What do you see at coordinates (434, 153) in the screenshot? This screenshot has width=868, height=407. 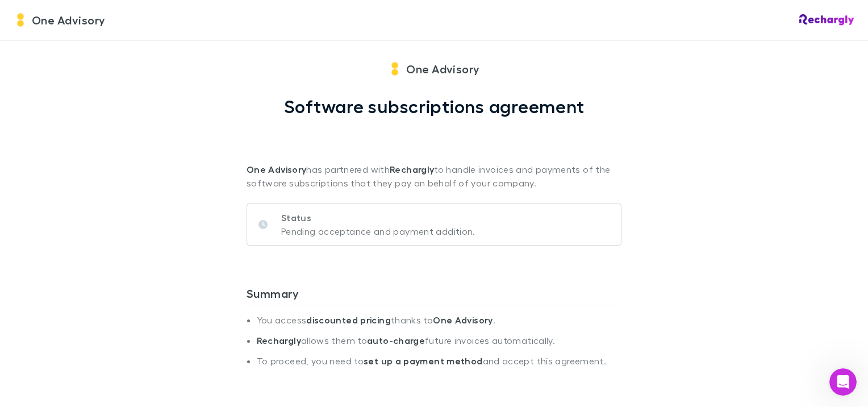 I see `p: has partnered with to handle invoices and payments of the software subscriptions that they pay on...` at bounding box center [434, 153].